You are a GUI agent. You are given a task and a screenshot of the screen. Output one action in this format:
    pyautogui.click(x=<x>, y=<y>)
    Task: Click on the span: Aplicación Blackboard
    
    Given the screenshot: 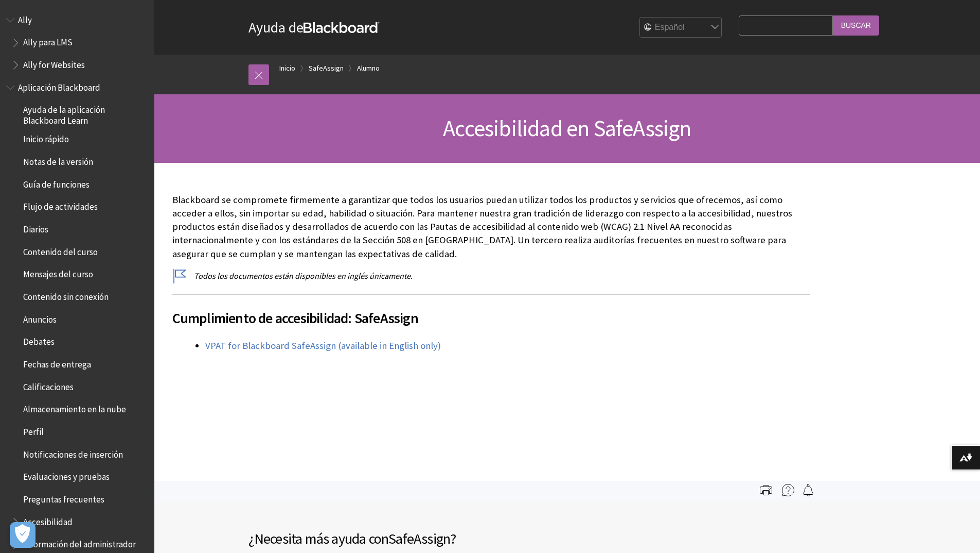 What is the action you would take?
    pyautogui.click(x=59, y=86)
    